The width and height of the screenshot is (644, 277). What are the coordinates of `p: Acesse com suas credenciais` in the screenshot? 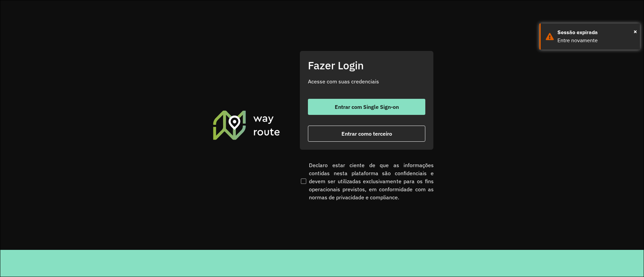 It's located at (367, 81).